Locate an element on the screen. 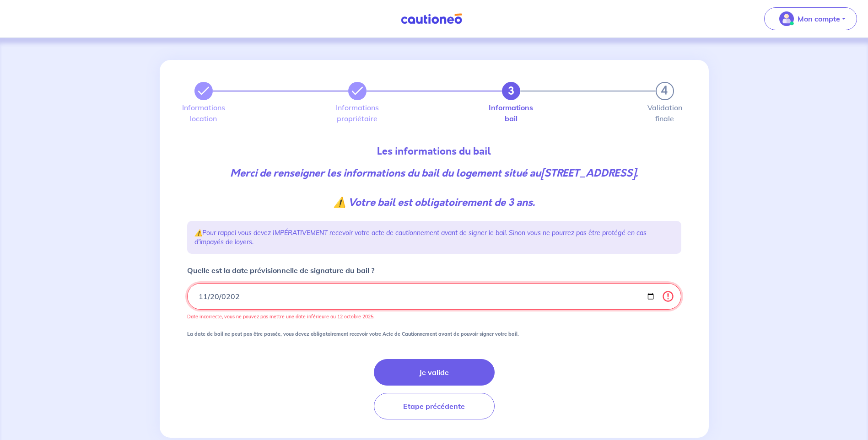 The width and height of the screenshot is (868, 440). em: Pour rappel vous devez IMPÉRATIVEMENT recevoir votre acte de cautionnement avant de signer le bai... is located at coordinates (420, 237).